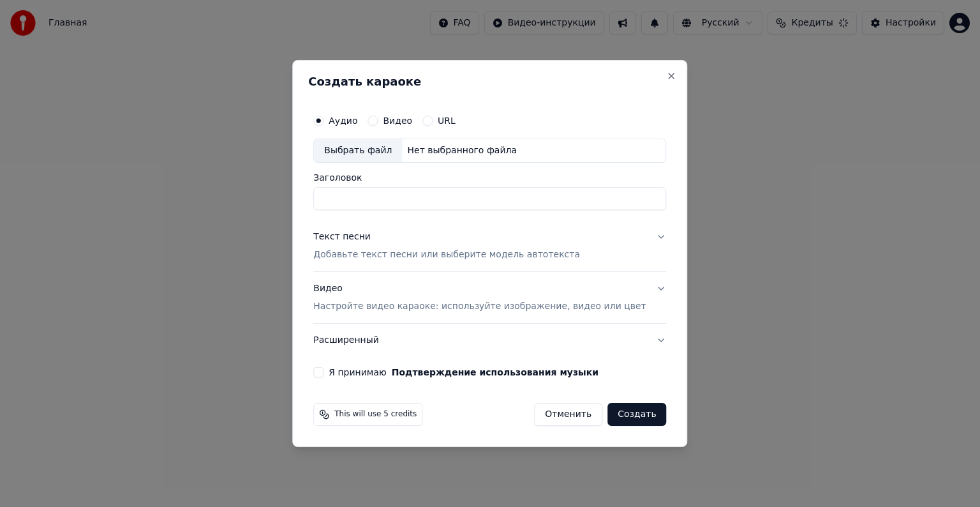 The width and height of the screenshot is (980, 507). What do you see at coordinates (447, 255) in the screenshot?
I see `p: Добавьте текст песни или выберите модель автотекста` at bounding box center [447, 255].